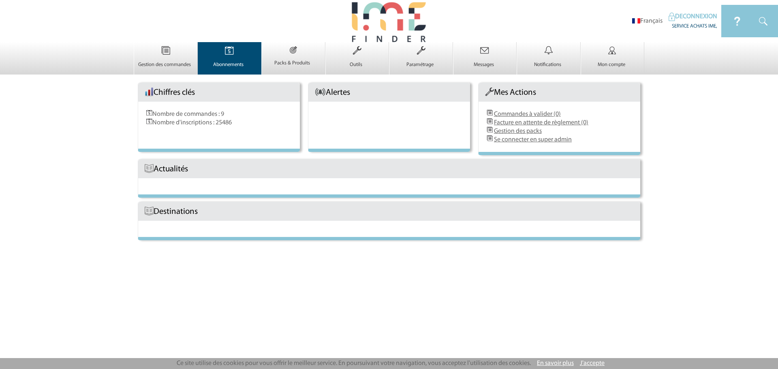 This screenshot has width=778, height=369. Describe the element at coordinates (613, 61) in the screenshot. I see `a: Mon compte` at that location.